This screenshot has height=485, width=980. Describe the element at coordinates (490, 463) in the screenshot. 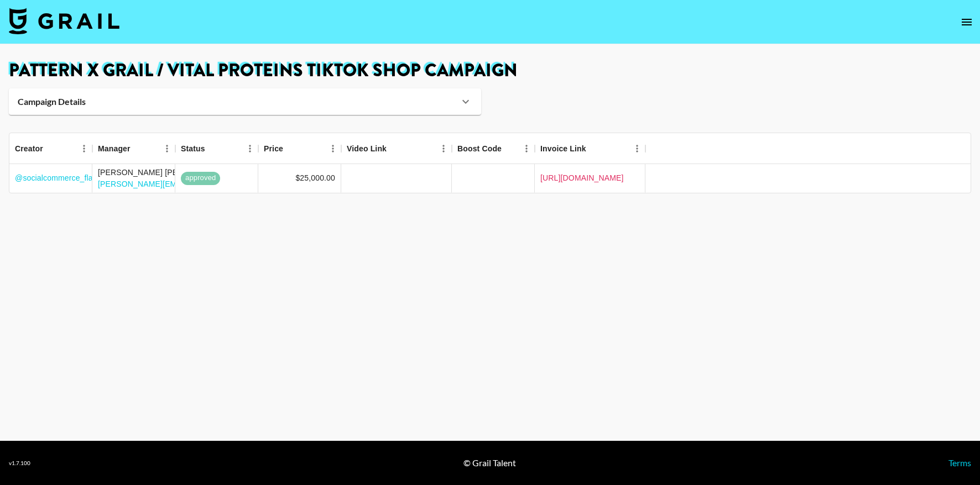

I see `div: © Grail Talent` at that location.